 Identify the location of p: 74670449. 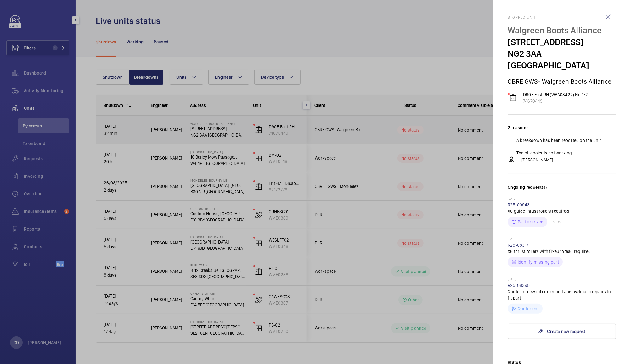
(555, 101).